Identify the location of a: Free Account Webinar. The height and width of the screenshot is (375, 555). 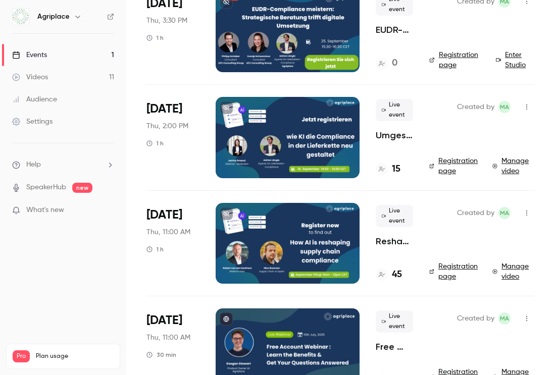
(395, 347).